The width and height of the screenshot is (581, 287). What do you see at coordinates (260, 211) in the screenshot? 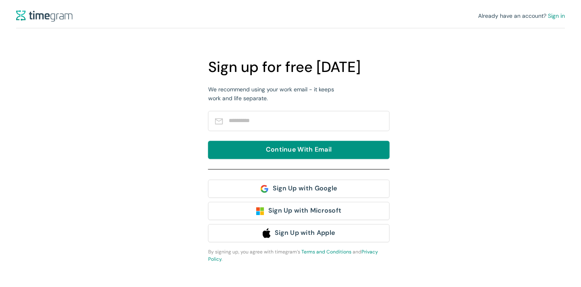
I see `img: microsoft_symbol.svg.7adfcf4148f1340ac07bbd622f15fa9b.svg` at bounding box center [260, 211].